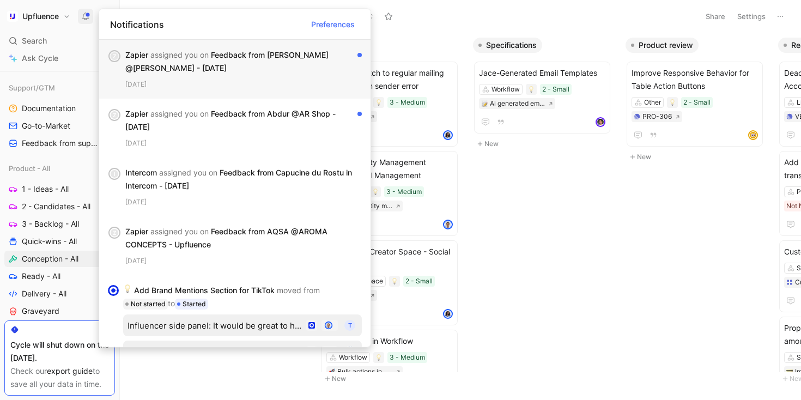 This screenshot has width=801, height=400. I want to click on span: Preferences, so click(333, 24).